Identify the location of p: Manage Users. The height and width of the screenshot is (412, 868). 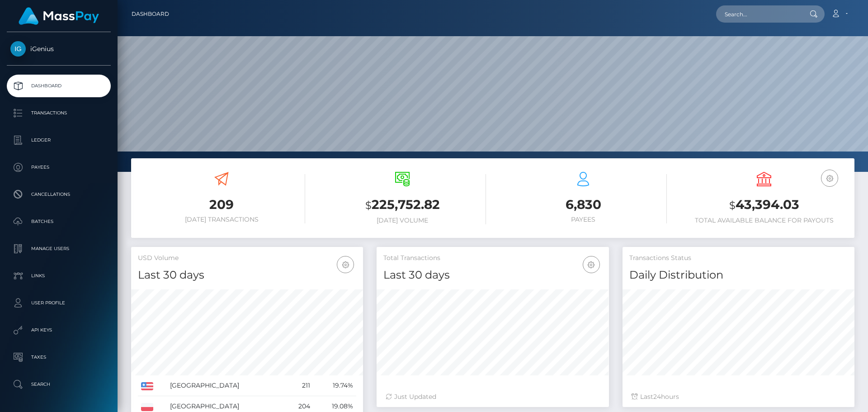
(59, 249).